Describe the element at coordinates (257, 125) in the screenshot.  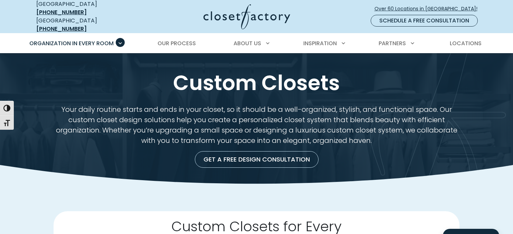
I see `p: Your daily routine starts and ends in your closet, so it should be a well-organized, stylish, and...` at that location.